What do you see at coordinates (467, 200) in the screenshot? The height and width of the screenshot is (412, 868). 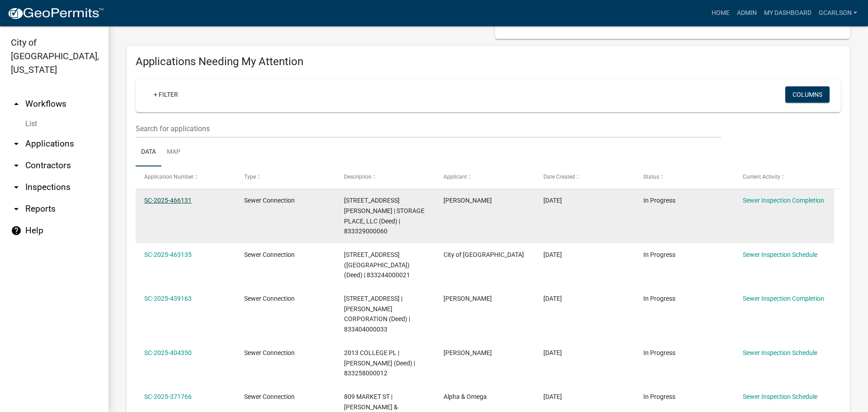 I see `span: Haley Leinen` at bounding box center [467, 200].